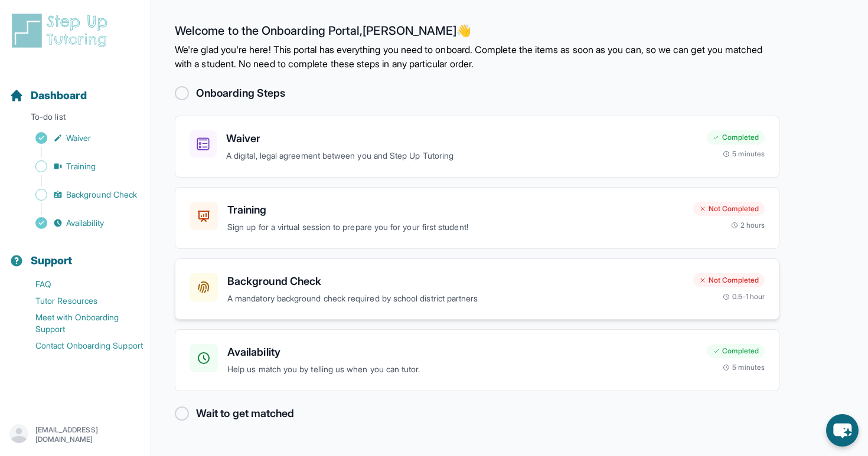  I want to click on a: TrainingSign up for a virtual session to prepare you for your first student!Not Completed2 hours, so click(477, 218).